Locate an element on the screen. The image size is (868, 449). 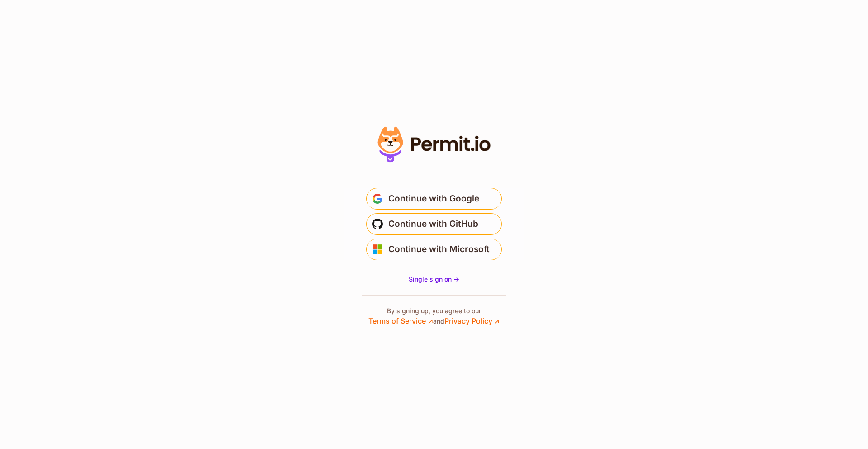
button: Continue with Microsoft is located at coordinates (434, 249).